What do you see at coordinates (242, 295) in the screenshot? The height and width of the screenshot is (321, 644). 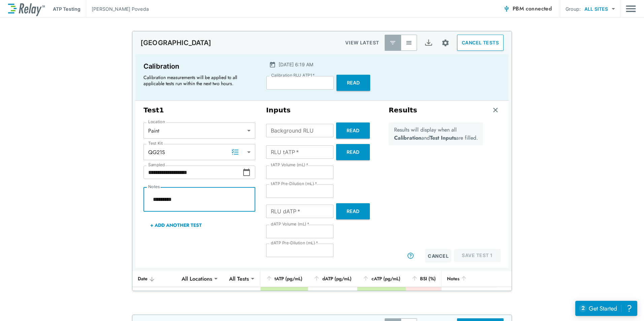 I see `td: QG21S` at bounding box center [242, 295].